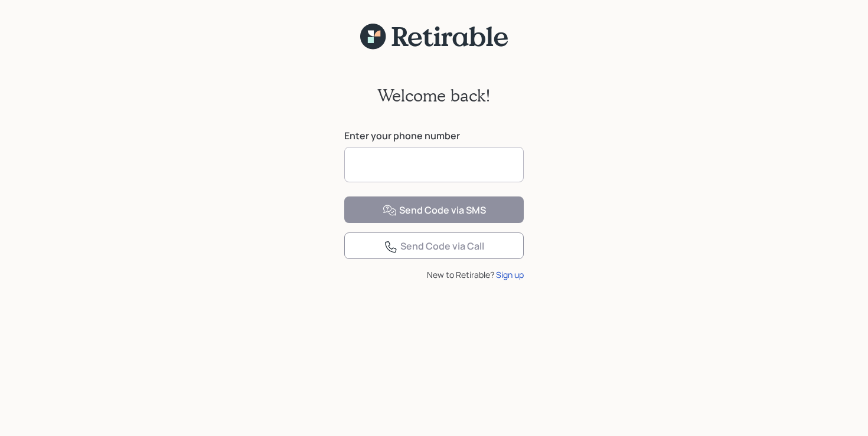 The width and height of the screenshot is (868, 436). Describe the element at coordinates (434, 247) in the screenshot. I see `div: Send Code via Call` at that location.